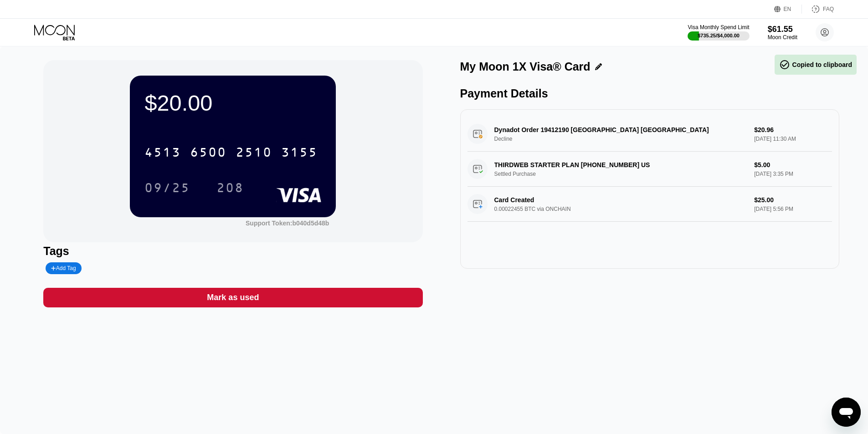 The width and height of the screenshot is (868, 434). What do you see at coordinates (718, 33) in the screenshot?
I see `div: Visa Monthly Spend Limit$735.25/$4,000.00` at bounding box center [718, 33].